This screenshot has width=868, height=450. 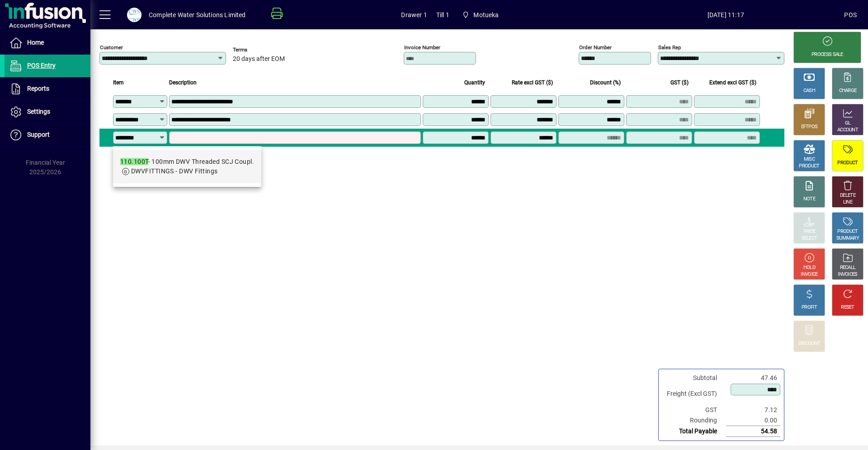 What do you see at coordinates (753, 421) in the screenshot?
I see `td: 0.00` at bounding box center [753, 421].